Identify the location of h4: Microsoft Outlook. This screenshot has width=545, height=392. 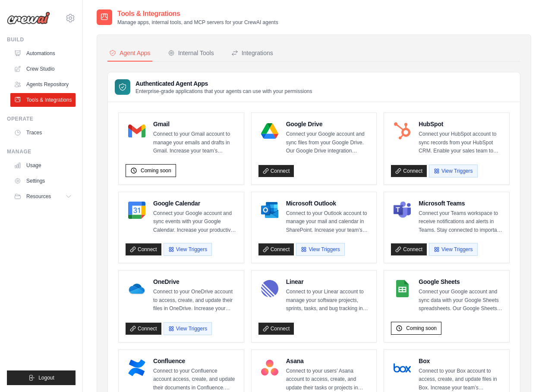
(328, 203).